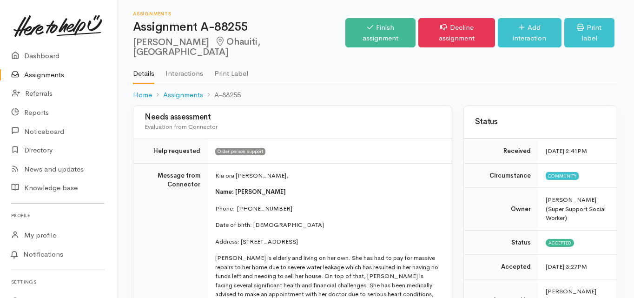 The image size is (634, 298). I want to click on a: Print Label, so click(231, 70).